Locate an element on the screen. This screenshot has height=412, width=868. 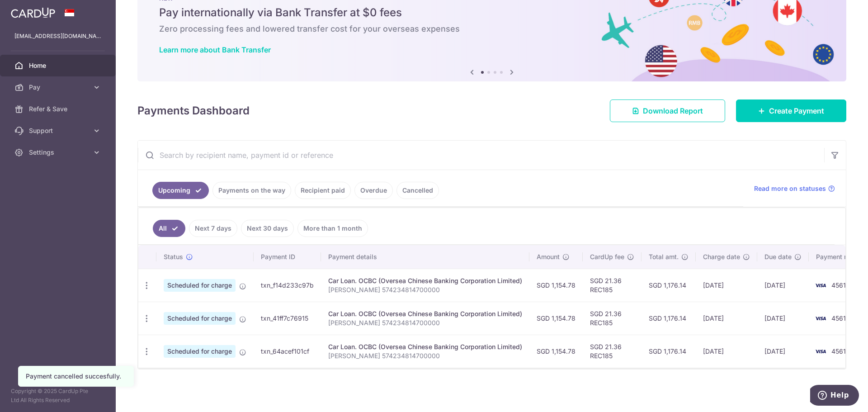
img: CardUp is located at coordinates (33, 12).